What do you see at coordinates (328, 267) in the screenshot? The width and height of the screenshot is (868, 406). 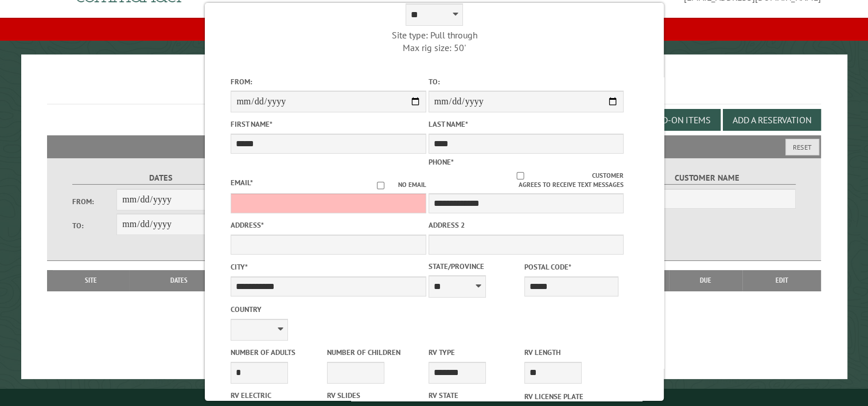 I see `label: City` at bounding box center [328, 267].